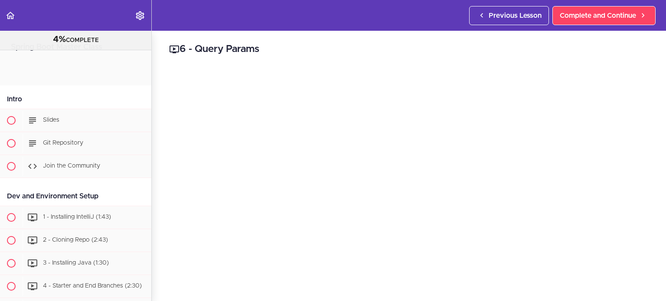  Describe the element at coordinates (77, 217) in the screenshot. I see `span: 1 - Installing IntelliJ (1:43)` at that location.